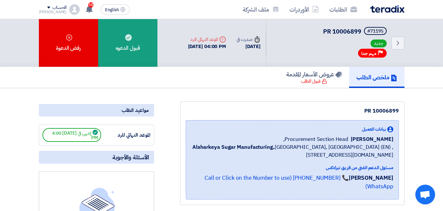 This screenshot has height=211, width=443. Describe the element at coordinates (377, 77) in the screenshot. I see `a: ملخص الطلب` at that location.